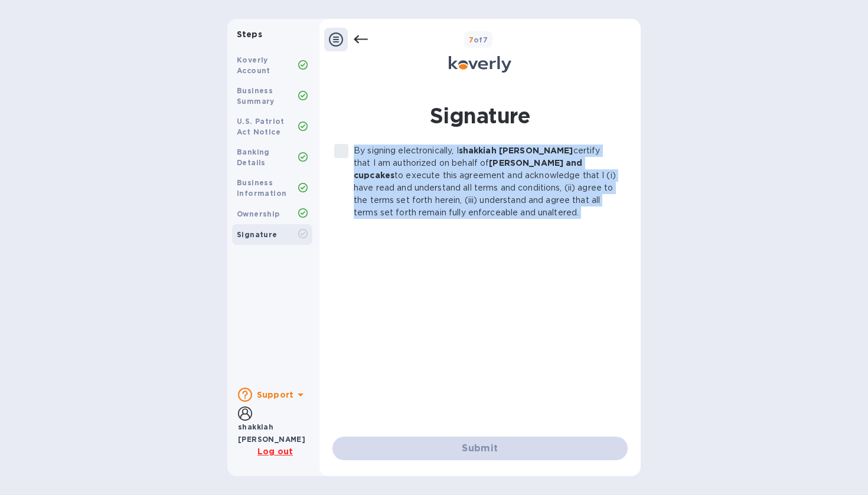 The image size is (868, 495). Describe the element at coordinates (255, 96) in the screenshot. I see `b: Business Summary` at that location.